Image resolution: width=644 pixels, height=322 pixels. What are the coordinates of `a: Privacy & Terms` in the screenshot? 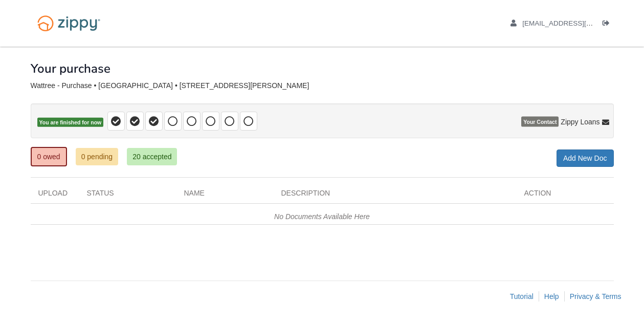 It's located at (595, 297).